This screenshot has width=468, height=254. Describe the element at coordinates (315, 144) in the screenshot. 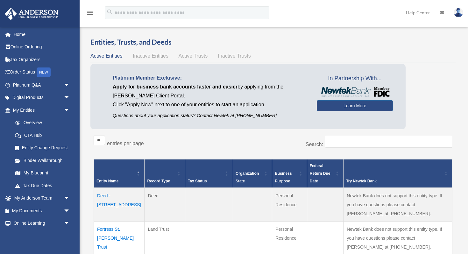

I see `label: Search:` at that location.